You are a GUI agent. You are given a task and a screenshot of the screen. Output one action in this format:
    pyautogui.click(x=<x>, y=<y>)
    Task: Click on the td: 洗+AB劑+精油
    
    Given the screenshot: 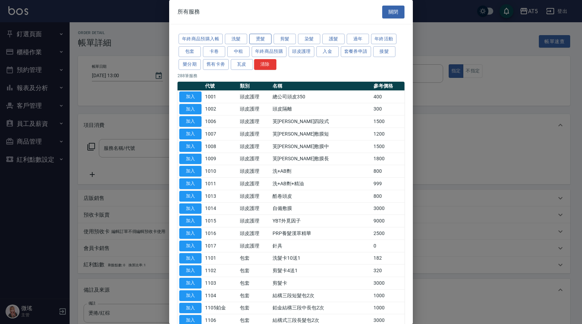 What is the action you would take?
    pyautogui.click(x=321, y=184)
    